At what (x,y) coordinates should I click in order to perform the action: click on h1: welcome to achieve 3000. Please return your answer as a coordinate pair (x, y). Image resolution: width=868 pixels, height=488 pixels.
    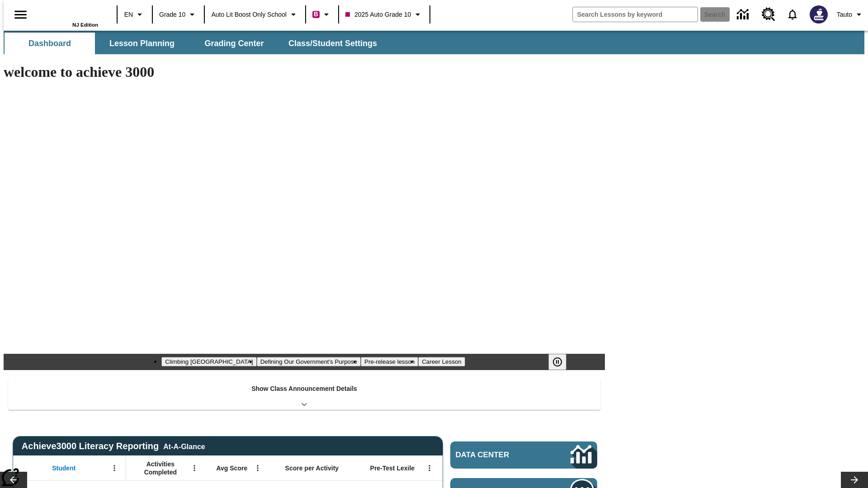
    Looking at the image, I should click on (304, 72).